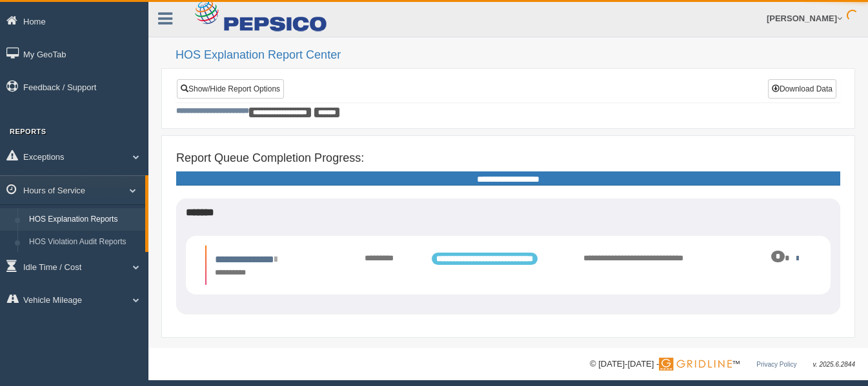  Describe the element at coordinates (508, 158) in the screenshot. I see `h4: Report Queue Completion Progress:` at that location.